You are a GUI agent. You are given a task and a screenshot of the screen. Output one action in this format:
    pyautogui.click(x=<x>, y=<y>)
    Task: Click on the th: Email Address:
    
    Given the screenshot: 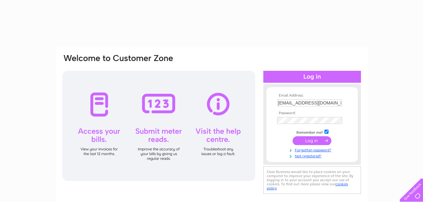 What is the action you would take?
    pyautogui.click(x=312, y=96)
    